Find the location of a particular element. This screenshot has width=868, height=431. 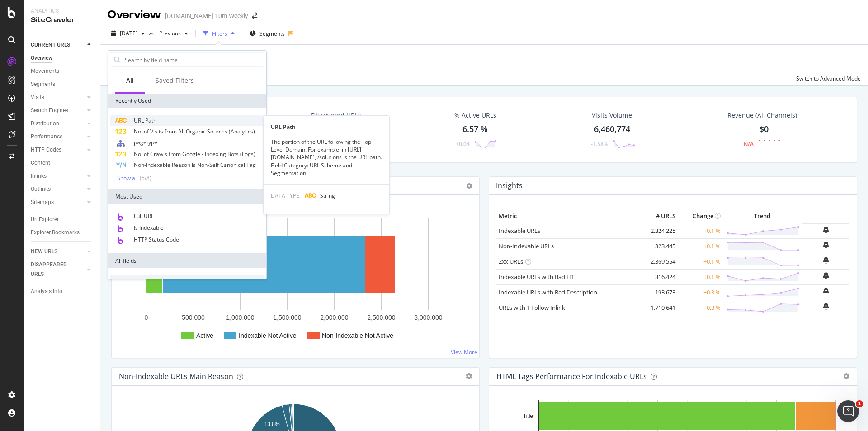

div: Sitemaps is located at coordinates (42, 202).